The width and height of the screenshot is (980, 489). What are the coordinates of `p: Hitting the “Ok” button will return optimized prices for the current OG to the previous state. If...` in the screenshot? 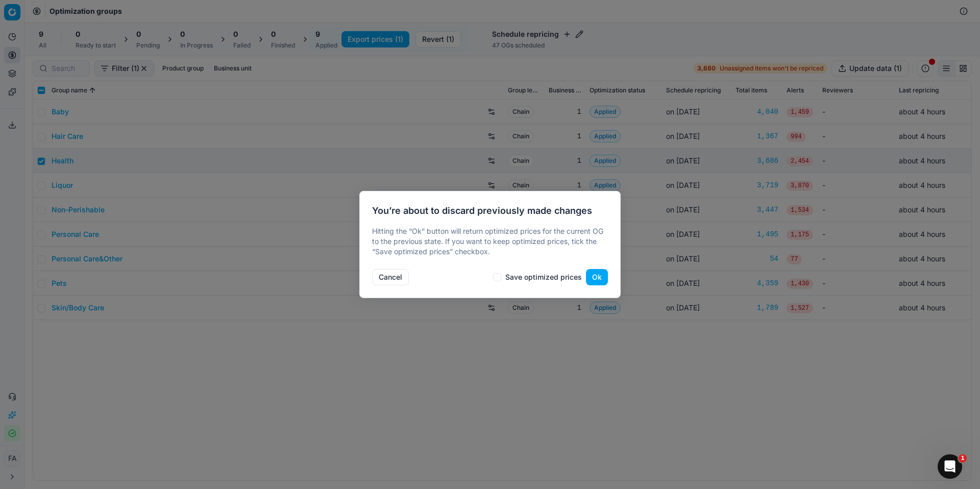 It's located at (490, 242).